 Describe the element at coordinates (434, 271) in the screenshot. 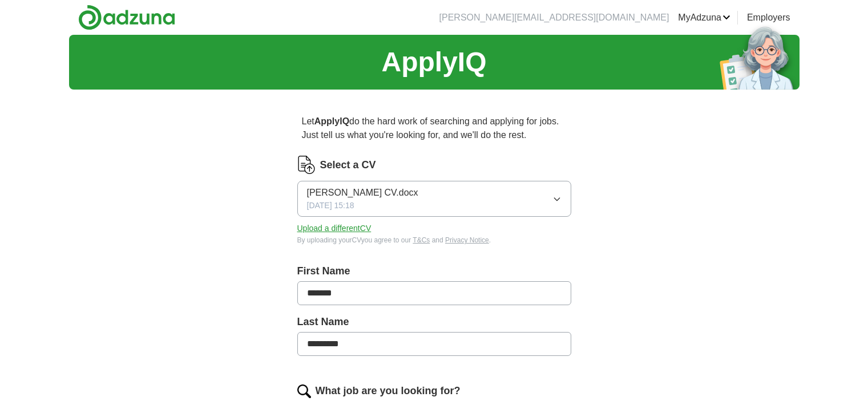

I see `label: First Name` at that location.